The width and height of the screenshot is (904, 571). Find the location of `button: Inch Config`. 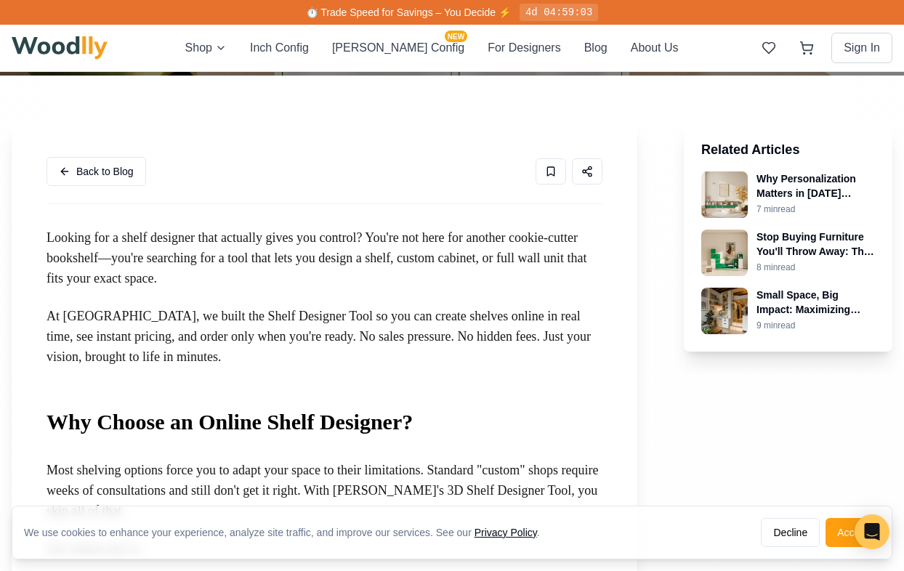

button: Inch Config is located at coordinates (279, 48).